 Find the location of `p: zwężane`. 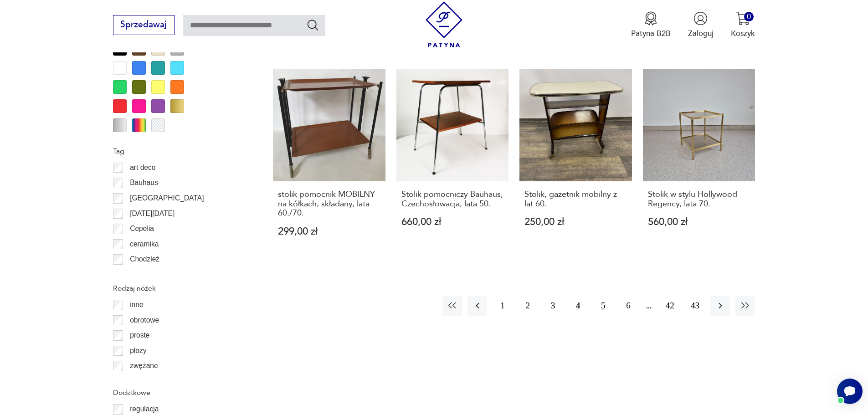

p: zwężane is located at coordinates (144, 366).